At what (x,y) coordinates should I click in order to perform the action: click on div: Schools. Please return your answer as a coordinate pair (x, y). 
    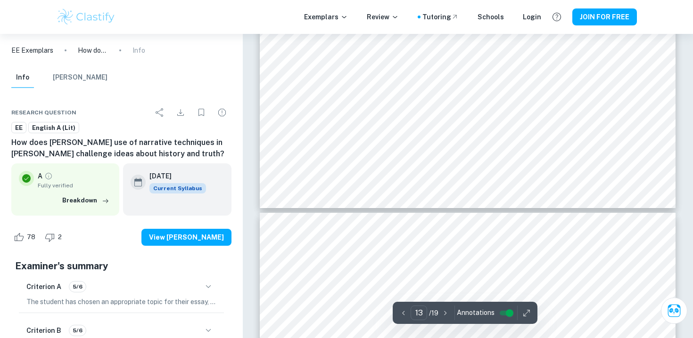
    Looking at the image, I should click on (491, 17).